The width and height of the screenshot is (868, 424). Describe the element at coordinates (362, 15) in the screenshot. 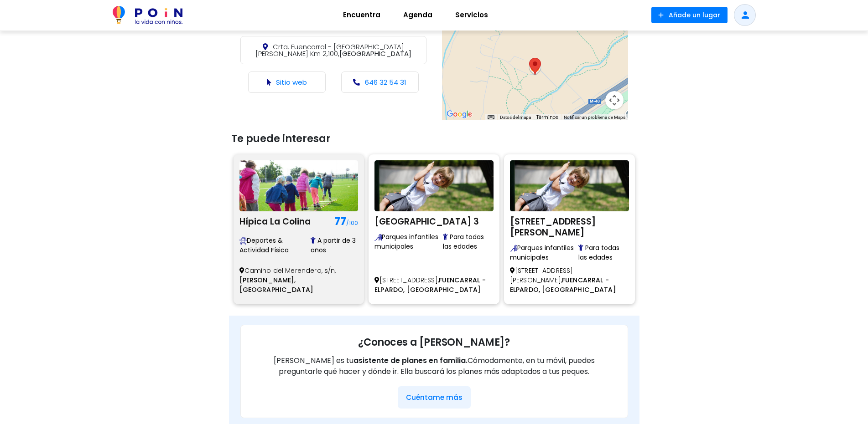

I see `a: Encuentra` at that location.